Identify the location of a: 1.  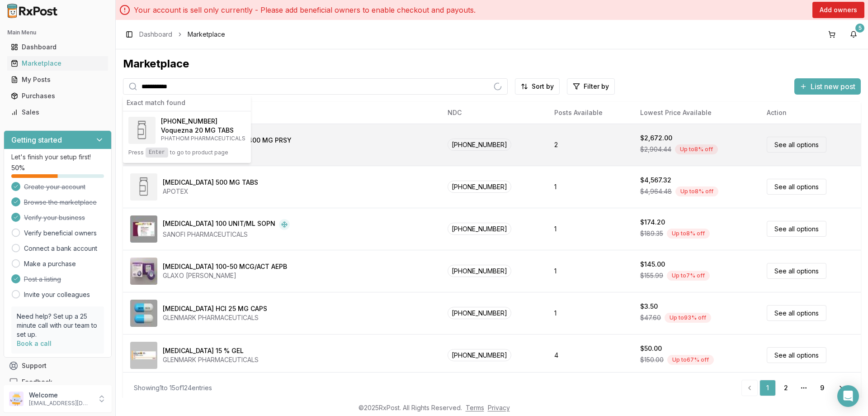
(768, 388).